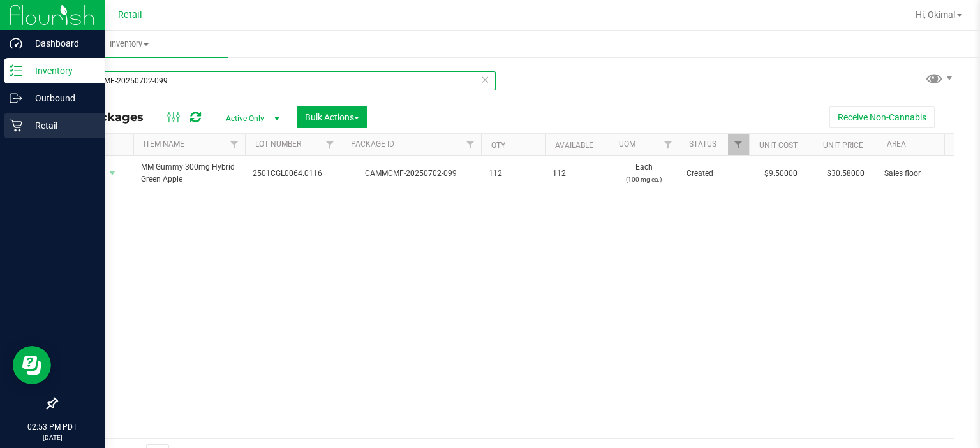 This screenshot has height=448, width=980. Describe the element at coordinates (16, 98) in the screenshot. I see `inline-svg: Outbound` at that location.